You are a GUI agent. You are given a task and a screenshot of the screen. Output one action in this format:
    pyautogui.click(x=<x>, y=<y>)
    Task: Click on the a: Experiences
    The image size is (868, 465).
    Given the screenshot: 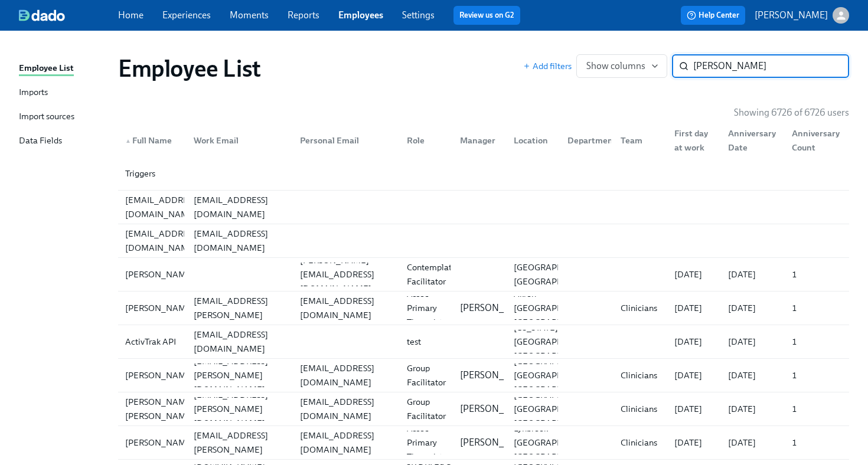 What is the action you would take?
    pyautogui.click(x=187, y=14)
    